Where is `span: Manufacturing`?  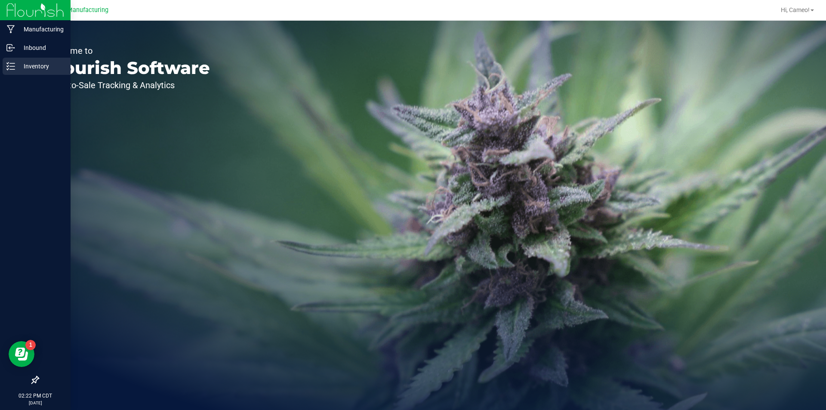
span: Manufacturing is located at coordinates (88, 10).